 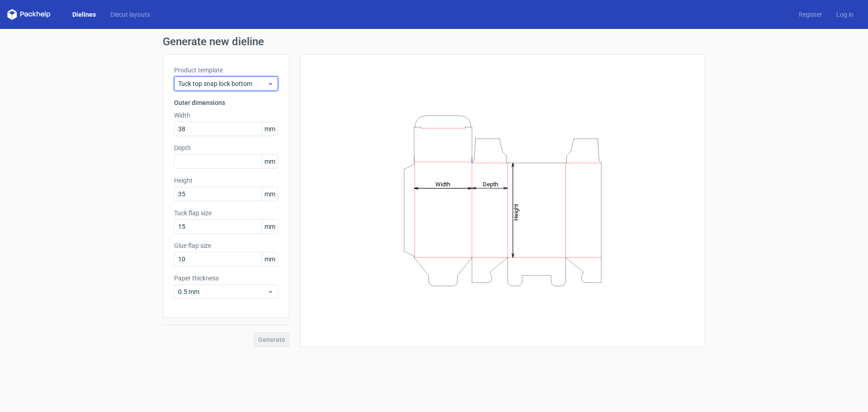 What do you see at coordinates (845, 15) in the screenshot?
I see `a: Log in` at bounding box center [845, 15].